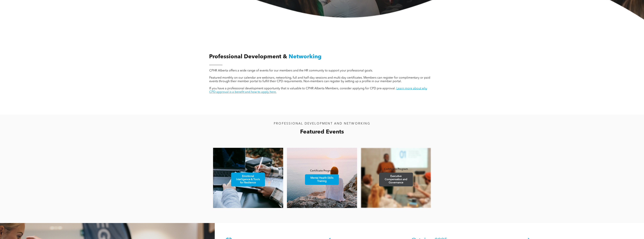  Describe the element at coordinates (248, 180) in the screenshot. I see `a: Emotional Intelligence & Tools for Resilience` at that location.